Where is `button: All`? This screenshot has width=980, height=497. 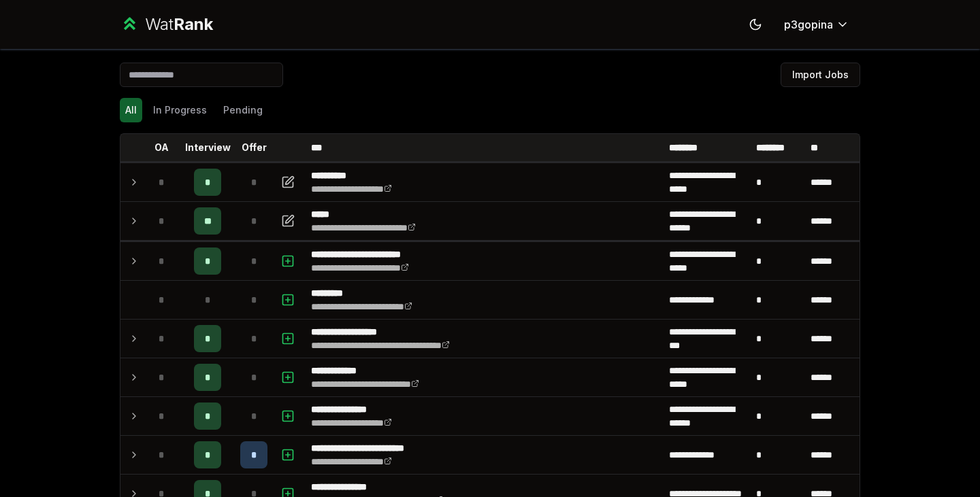
button: All is located at coordinates (131, 110).